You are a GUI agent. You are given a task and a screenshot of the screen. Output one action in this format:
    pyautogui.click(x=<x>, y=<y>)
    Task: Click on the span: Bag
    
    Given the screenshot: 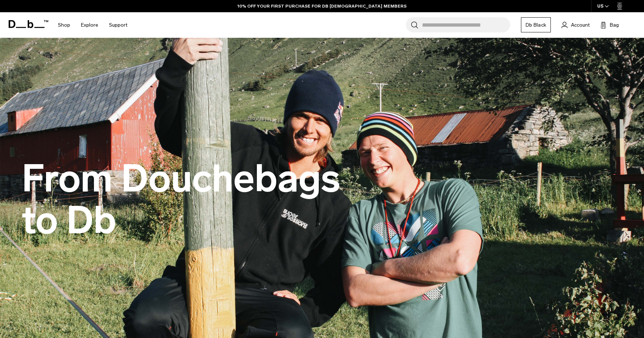 What is the action you would take?
    pyautogui.click(x=614, y=25)
    